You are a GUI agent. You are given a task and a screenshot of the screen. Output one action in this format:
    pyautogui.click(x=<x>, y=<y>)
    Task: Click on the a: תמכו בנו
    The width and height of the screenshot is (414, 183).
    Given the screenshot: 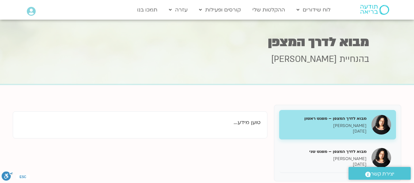 What is the action you would take?
    pyautogui.click(x=147, y=10)
    